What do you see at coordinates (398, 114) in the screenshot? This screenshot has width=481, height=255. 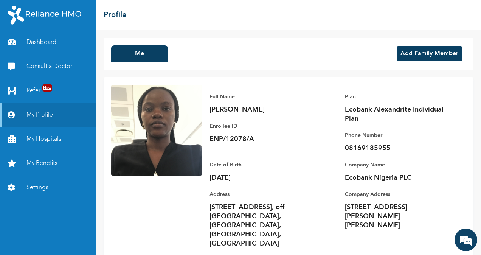 I see `p: Ecobank Alexandrite Individual Plan` at bounding box center [398, 114].